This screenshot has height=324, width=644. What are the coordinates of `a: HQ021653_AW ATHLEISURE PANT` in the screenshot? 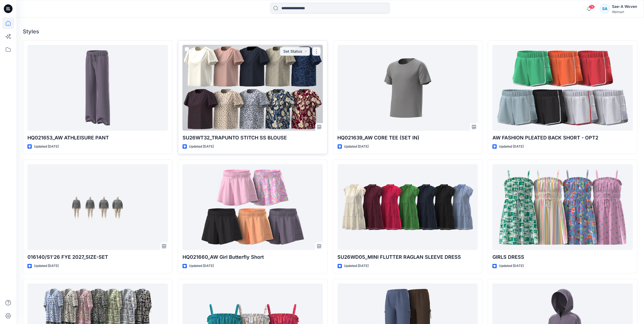 It's located at (97, 88).